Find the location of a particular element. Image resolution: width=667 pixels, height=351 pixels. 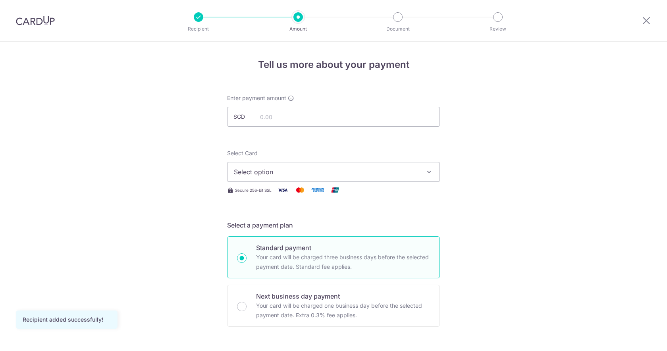

p: Your card will be charged three business days before the selected payment date. Standard fee appl... is located at coordinates (343, 262).